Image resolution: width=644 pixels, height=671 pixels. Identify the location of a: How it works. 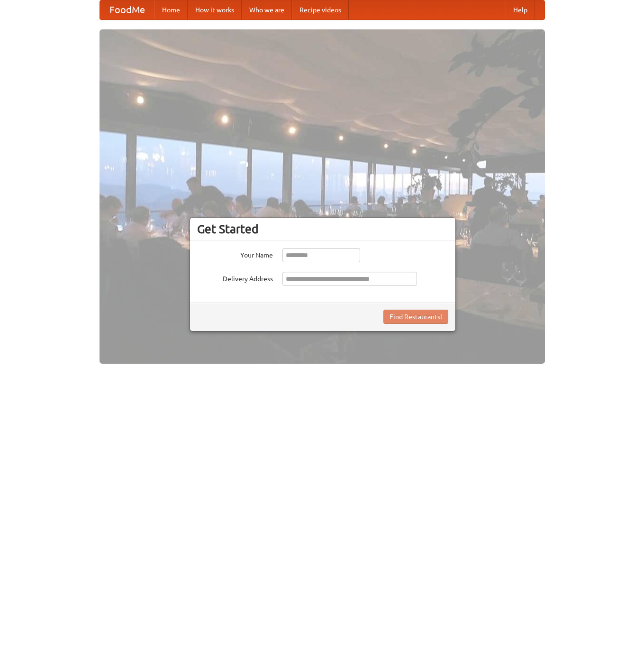
(215, 10).